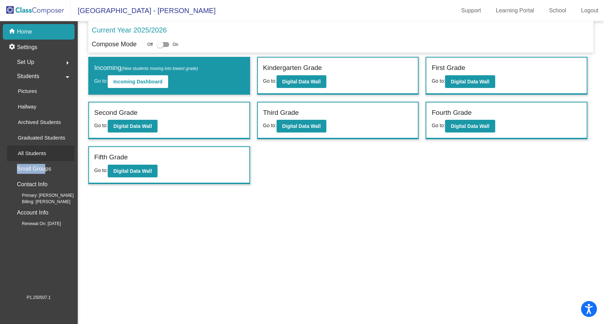 The image size is (604, 324). Describe the element at coordinates (34, 169) in the screenshot. I see `p: Small Groups` at that location.